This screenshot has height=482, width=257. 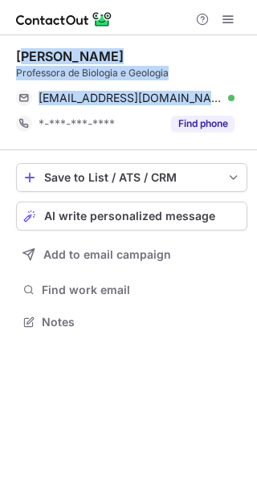 I want to click on span: Find work email, so click(x=141, y=290).